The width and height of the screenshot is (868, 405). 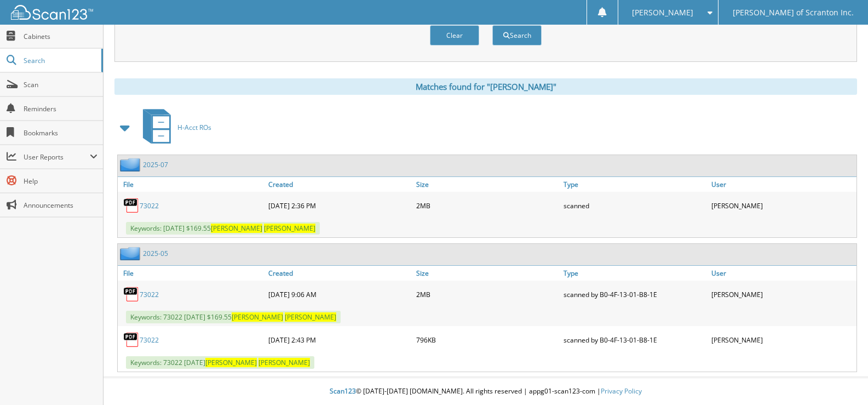 What do you see at coordinates (455, 35) in the screenshot?
I see `button: Clear` at bounding box center [455, 35].